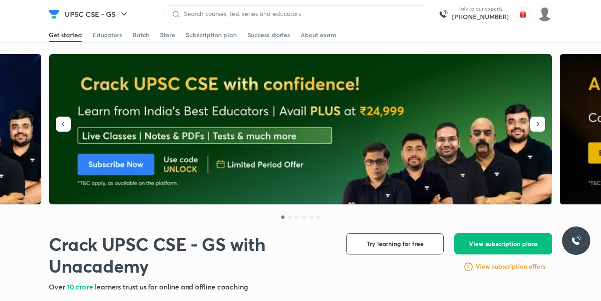 The width and height of the screenshot is (601, 301). What do you see at coordinates (190, 255) in the screenshot?
I see `h1: Crack UPSC CSE - GS with Unacademy` at bounding box center [190, 255].